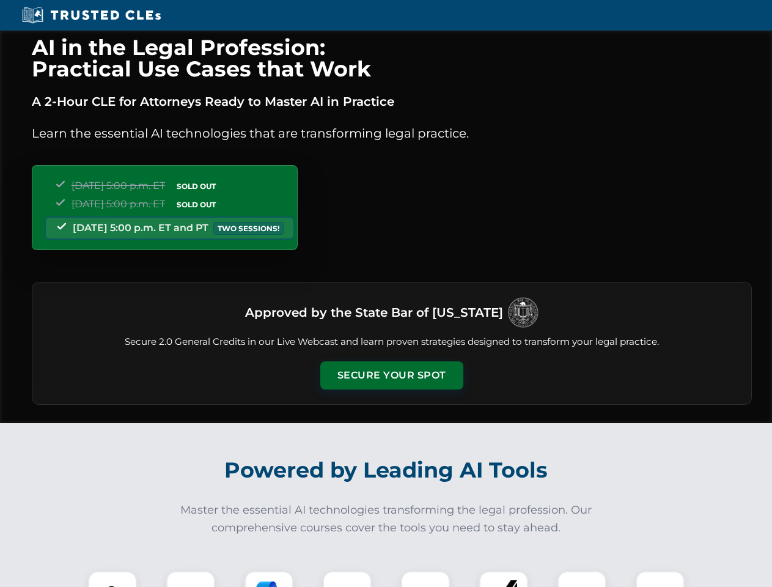  I want to click on button: Secure Your Spot, so click(392, 375).